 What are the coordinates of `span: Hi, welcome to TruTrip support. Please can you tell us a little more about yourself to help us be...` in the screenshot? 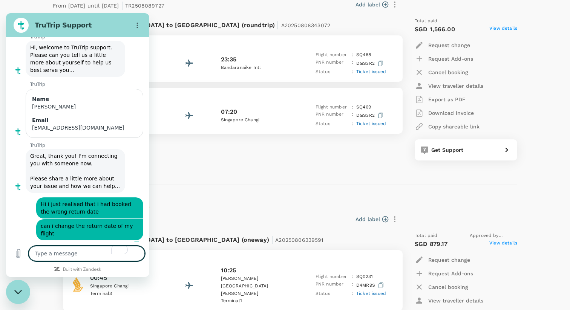 It's located at (66, 46).